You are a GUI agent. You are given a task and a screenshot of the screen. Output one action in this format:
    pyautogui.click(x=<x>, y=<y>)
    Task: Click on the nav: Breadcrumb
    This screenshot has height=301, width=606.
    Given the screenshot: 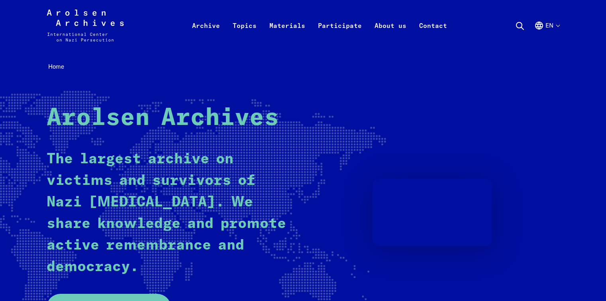 What is the action you would take?
    pyautogui.click(x=303, y=67)
    